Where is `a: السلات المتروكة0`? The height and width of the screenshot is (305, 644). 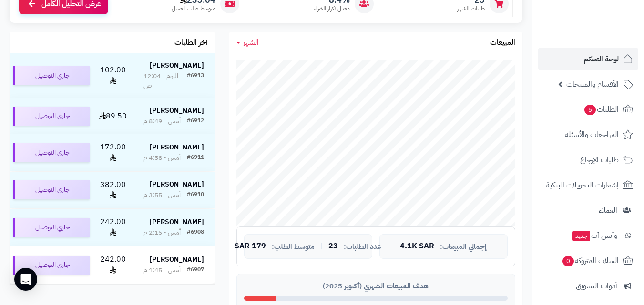 a: السلات المتروكة0 is located at coordinates (589, 261).